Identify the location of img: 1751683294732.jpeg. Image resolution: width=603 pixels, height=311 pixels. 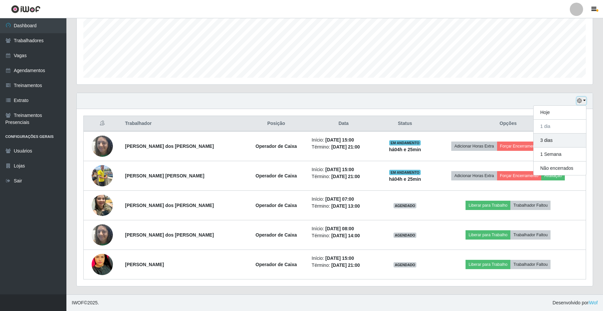
(102, 264).